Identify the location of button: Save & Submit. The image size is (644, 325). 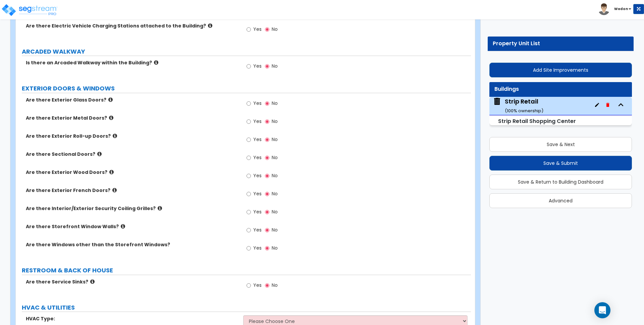
(560, 163).